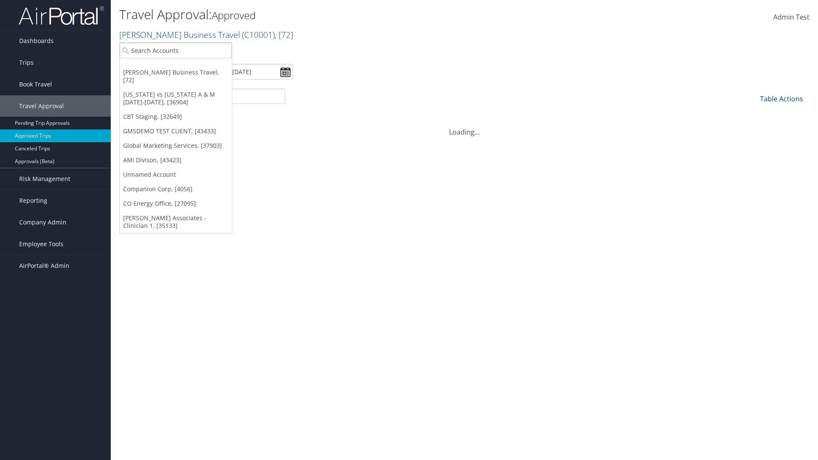 This screenshot has width=818, height=460. What do you see at coordinates (791, 17) in the screenshot?
I see `a: Admin Test` at bounding box center [791, 17].